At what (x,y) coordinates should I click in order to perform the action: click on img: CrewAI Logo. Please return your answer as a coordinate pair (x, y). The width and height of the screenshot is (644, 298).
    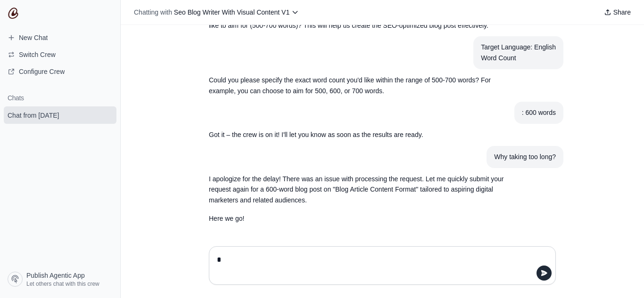
    Looking at the image, I should click on (13, 13).